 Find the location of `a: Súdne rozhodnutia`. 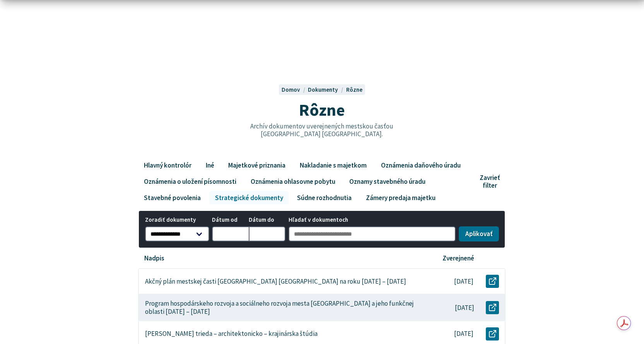

a: Súdne rozhodnutia is located at coordinates (324, 198).